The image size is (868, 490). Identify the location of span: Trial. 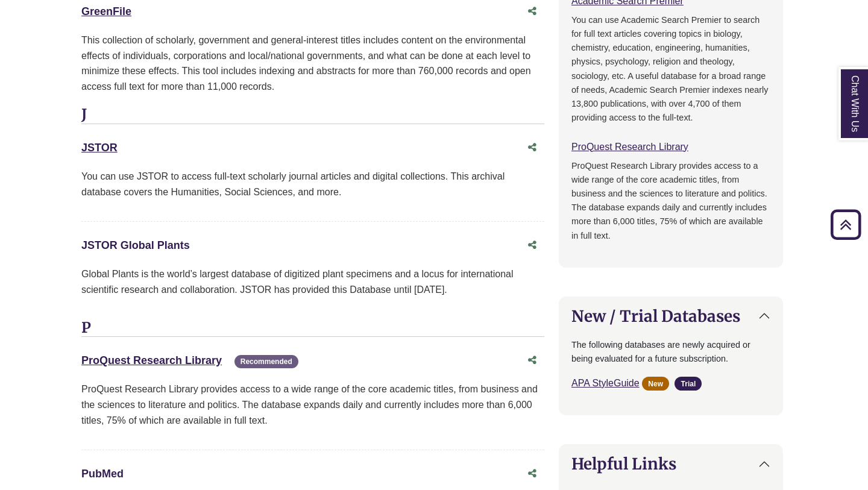
(688, 384).